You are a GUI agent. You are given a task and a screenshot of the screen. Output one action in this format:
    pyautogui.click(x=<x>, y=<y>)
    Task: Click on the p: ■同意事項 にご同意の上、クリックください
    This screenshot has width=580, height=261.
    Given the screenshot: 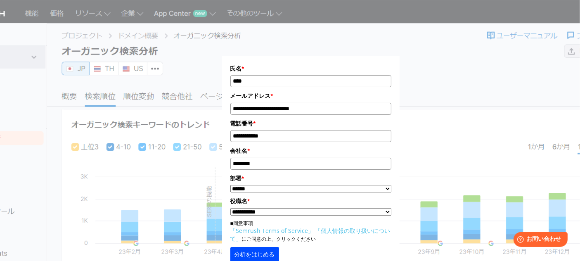 What is the action you would take?
    pyautogui.click(x=311, y=231)
    